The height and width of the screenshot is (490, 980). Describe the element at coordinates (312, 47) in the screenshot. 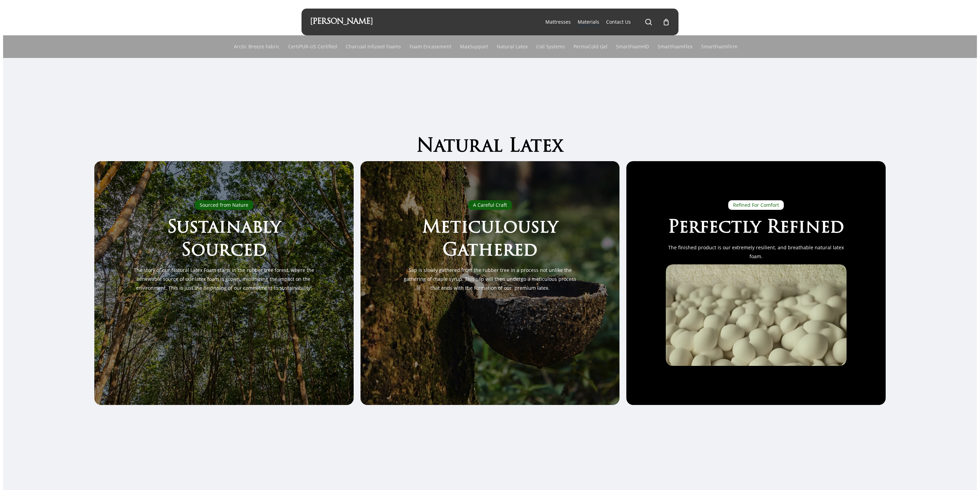

I see `a: CertiPUR-US Certified` at that location.